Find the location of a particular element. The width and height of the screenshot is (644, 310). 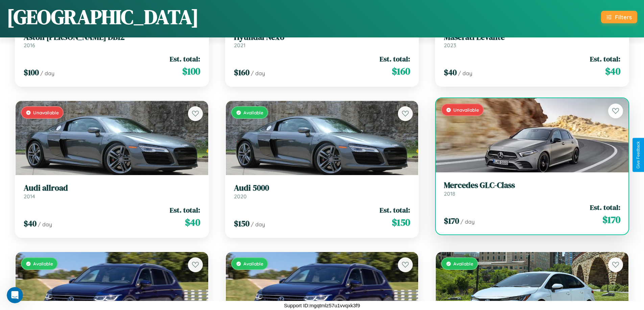

span: 2021 is located at coordinates (240, 45).